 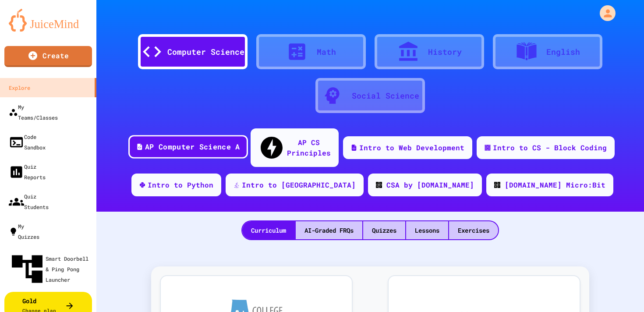 What do you see at coordinates (385, 96) in the screenshot?
I see `div: Social Science` at bounding box center [385, 96].